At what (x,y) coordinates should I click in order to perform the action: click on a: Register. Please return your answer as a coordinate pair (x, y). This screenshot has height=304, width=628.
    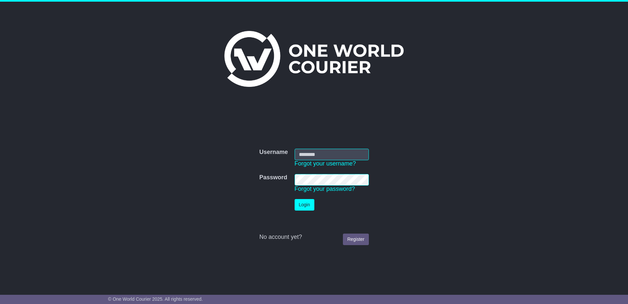
    Looking at the image, I should click on (356, 239).